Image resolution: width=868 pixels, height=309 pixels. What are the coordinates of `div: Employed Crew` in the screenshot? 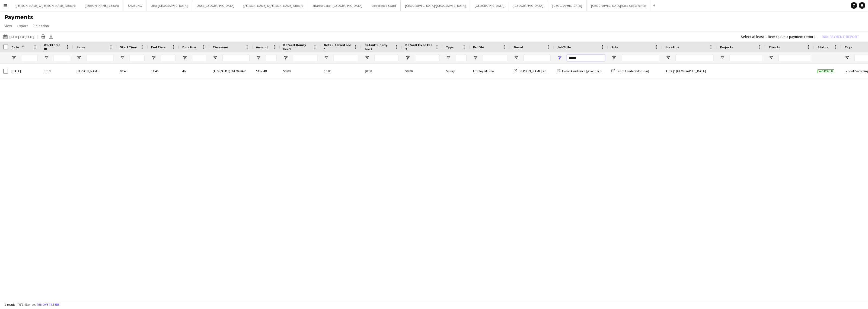 It's located at (490, 71).